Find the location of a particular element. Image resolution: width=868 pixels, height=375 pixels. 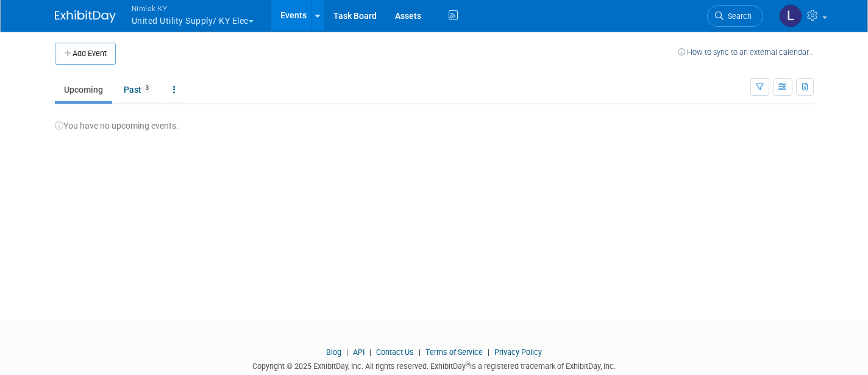

a: Past3 is located at coordinates (138, 90).